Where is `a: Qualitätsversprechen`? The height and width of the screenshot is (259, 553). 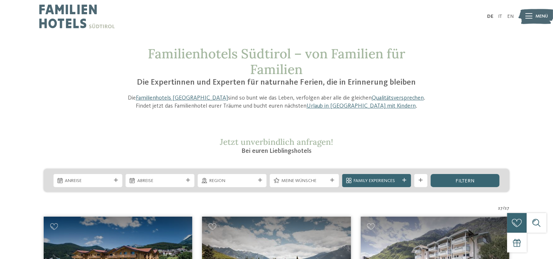
a: Qualitätsversprechen is located at coordinates (398, 98).